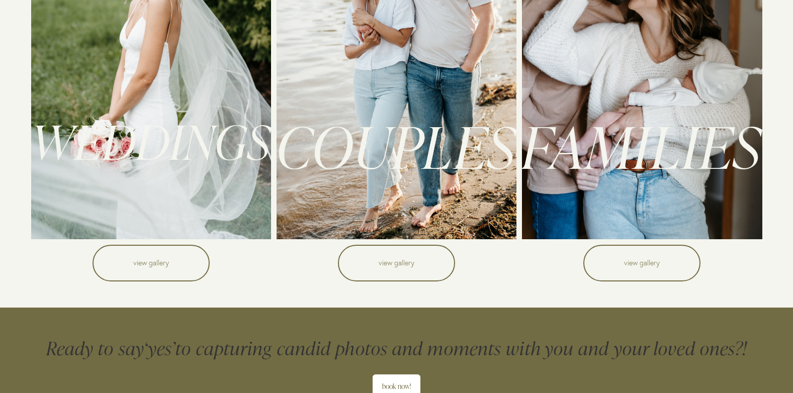  What do you see at coordinates (95, 347) in the screenshot?
I see `span: Ready to say` at bounding box center [95, 347].